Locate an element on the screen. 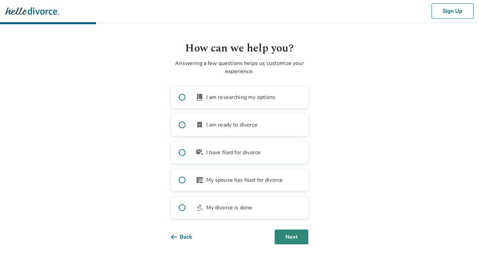  span: My divorce is done is located at coordinates (229, 208).